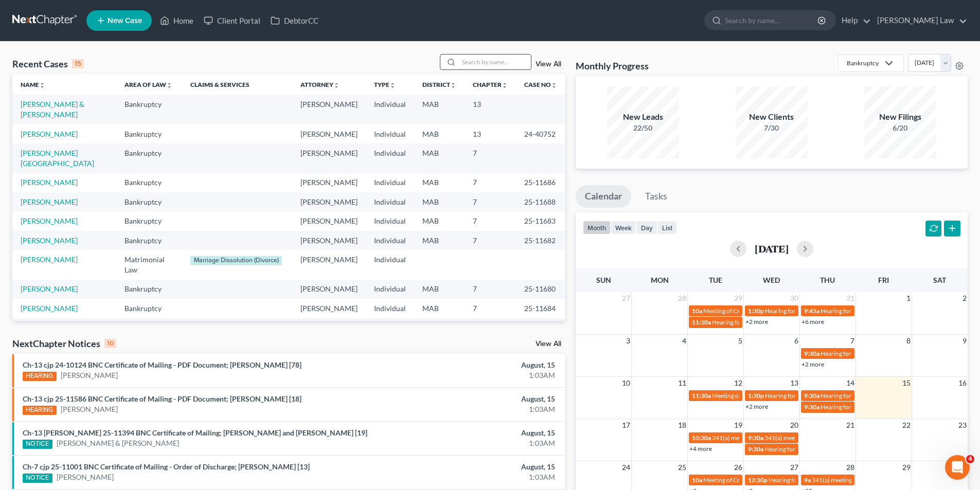 Image resolution: width=980 pixels, height=490 pixels. What do you see at coordinates (110, 344) in the screenshot?
I see `div: 10` at bounding box center [110, 344].